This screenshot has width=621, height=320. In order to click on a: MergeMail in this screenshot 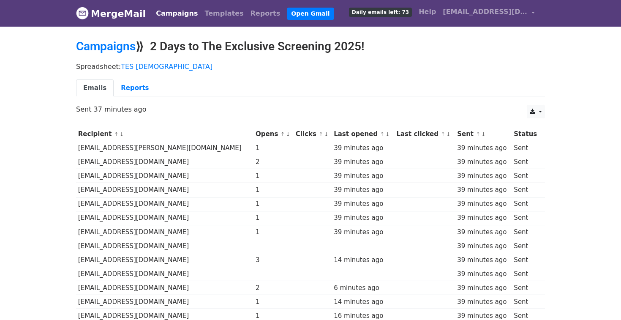, I will do `click(111, 14)`.